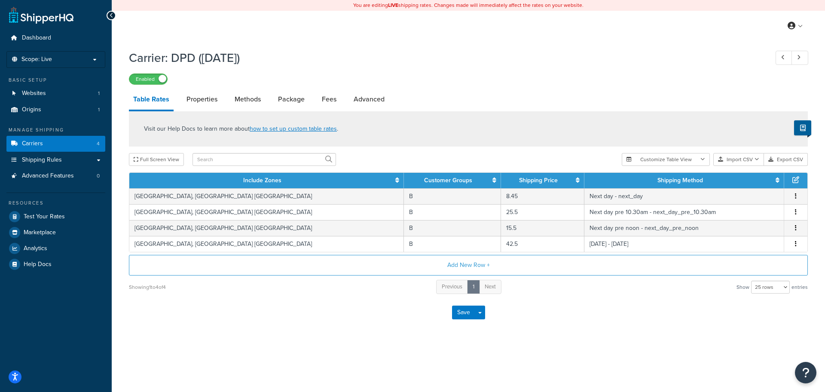  Describe the element at coordinates (42, 160) in the screenshot. I see `span: Shipping Rules` at that location.